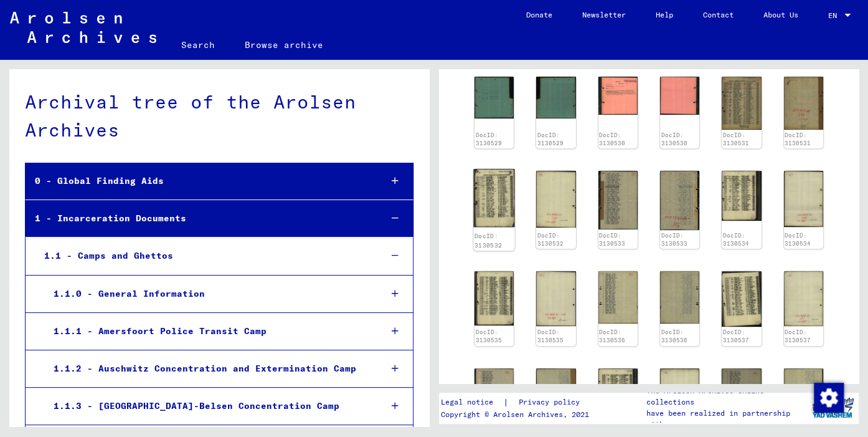 The height and width of the screenshot is (437, 868). I want to click on div: 1.1.0 - General Information, so click(207, 293).